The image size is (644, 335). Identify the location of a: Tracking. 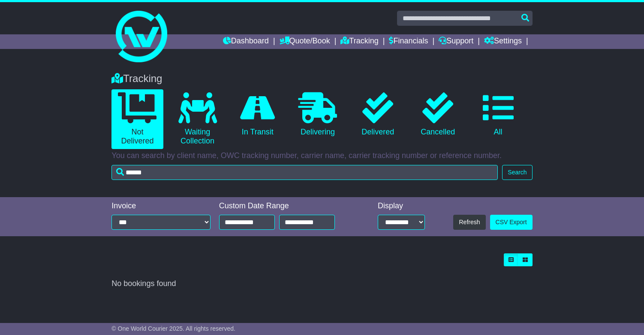
(359, 41).